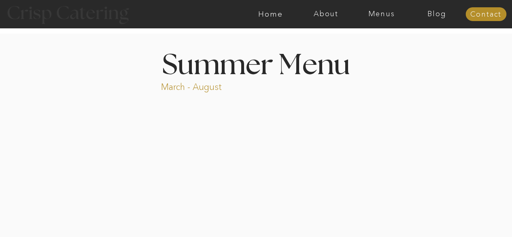 This screenshot has width=512, height=237. I want to click on nav: Menus, so click(381, 14).